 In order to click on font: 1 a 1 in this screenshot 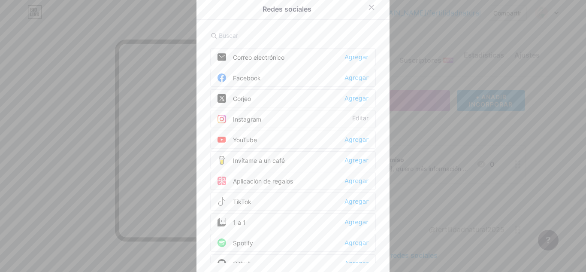, I will do `click(239, 222)`.